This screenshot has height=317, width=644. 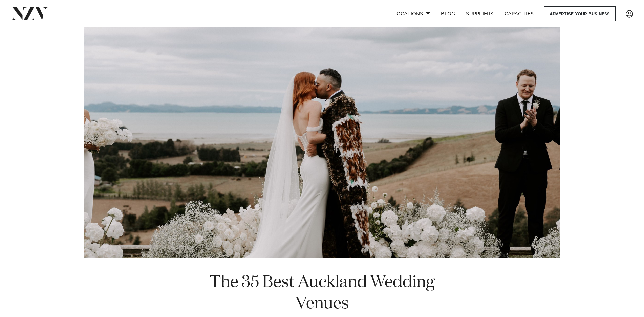 What do you see at coordinates (29, 14) in the screenshot?
I see `img: nzv-logo.png` at bounding box center [29, 14].